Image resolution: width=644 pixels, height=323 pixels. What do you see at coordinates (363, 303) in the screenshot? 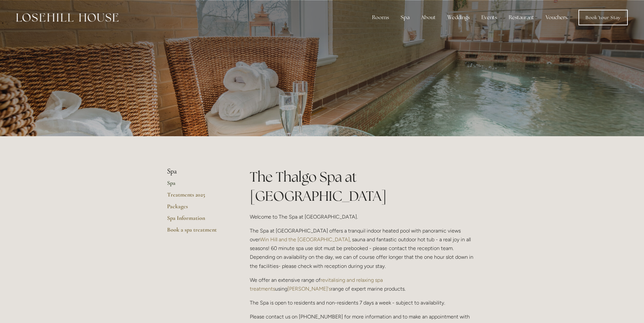
I see `p: The Spa is open to residents and non-residents 7 days a week - subject to availability.` at bounding box center [363, 303].